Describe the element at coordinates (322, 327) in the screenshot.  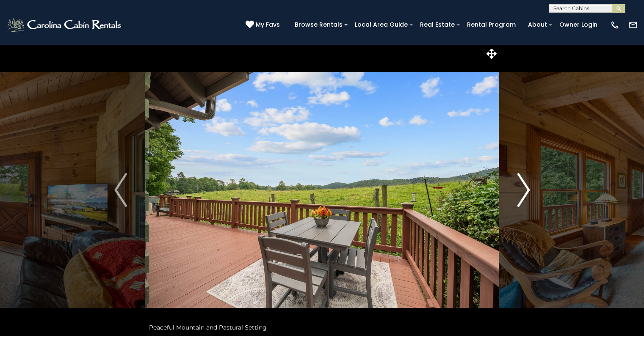
I see `div: Peaceful Mountain and Pastural Setting` at that location.